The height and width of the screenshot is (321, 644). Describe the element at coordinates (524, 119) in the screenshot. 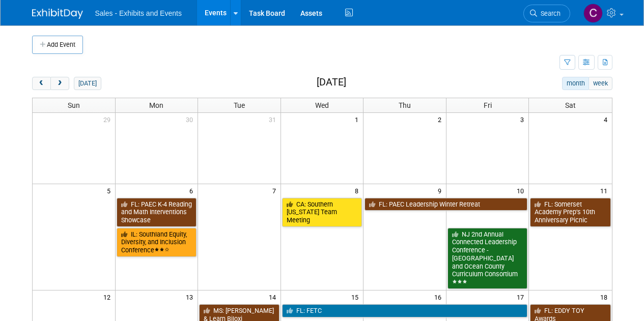

I see `span: 3` at that location.